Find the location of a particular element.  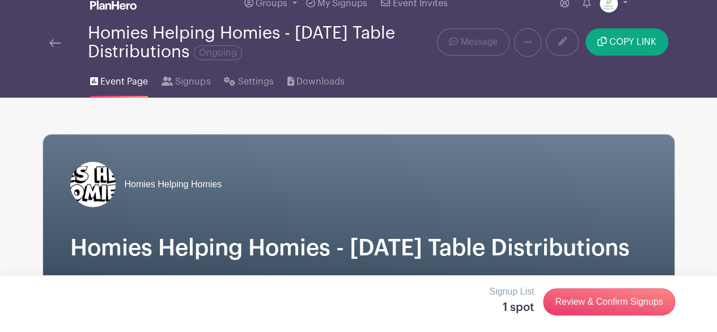

a: Review & Confirm Signups is located at coordinates (609, 302).